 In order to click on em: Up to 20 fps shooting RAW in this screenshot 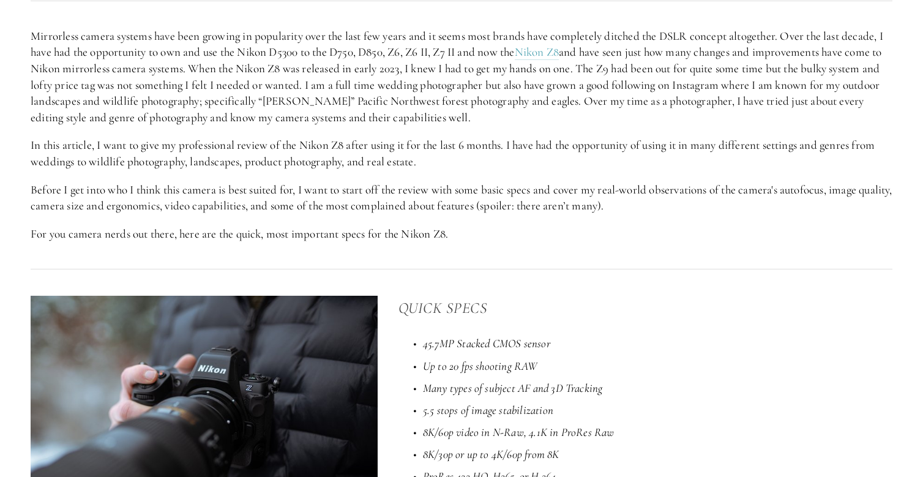, I will do `click(480, 365)`.